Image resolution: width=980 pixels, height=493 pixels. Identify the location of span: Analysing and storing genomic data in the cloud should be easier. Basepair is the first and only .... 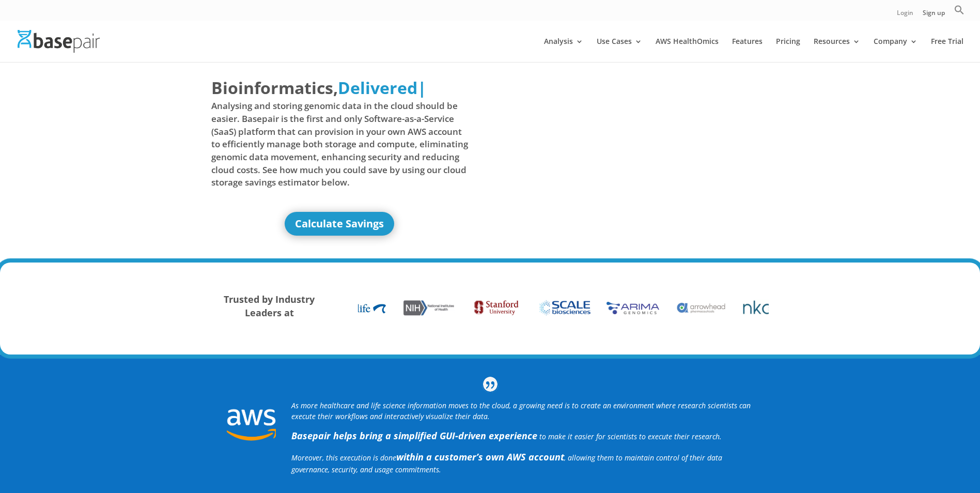
(340, 144).